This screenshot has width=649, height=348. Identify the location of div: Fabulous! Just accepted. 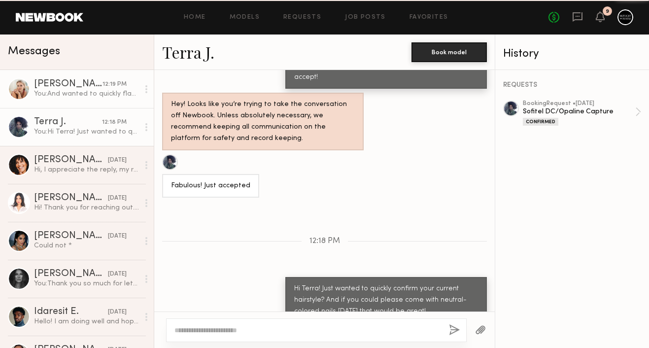
(211, 186).